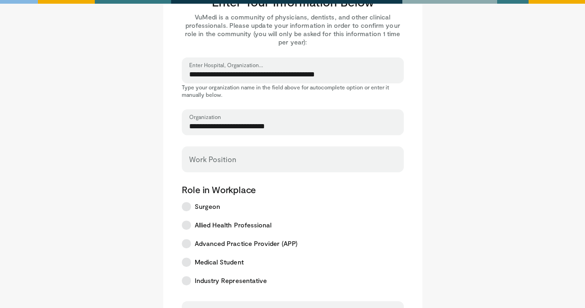 The image size is (585, 308). What do you see at coordinates (293, 189) in the screenshot?
I see `p: Role in Workplace` at bounding box center [293, 189].